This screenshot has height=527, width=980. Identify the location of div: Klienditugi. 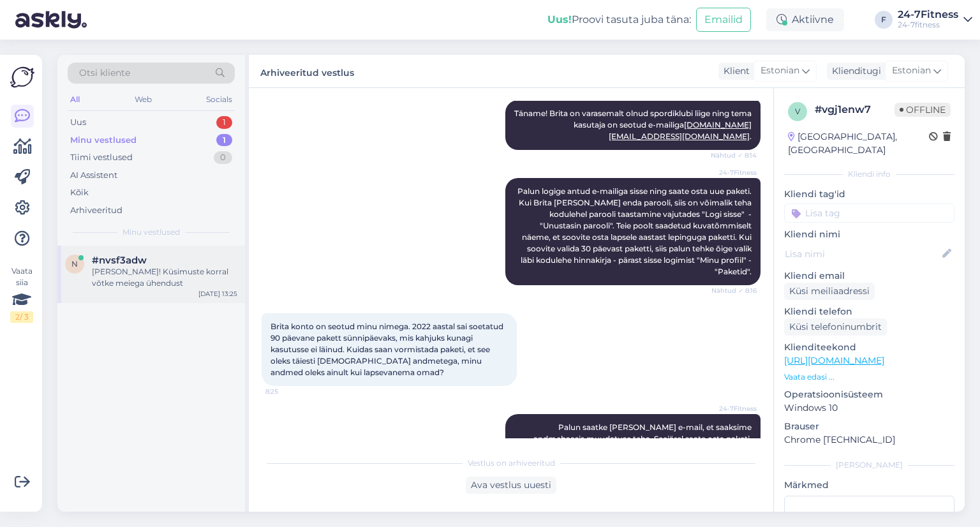
(854, 71).